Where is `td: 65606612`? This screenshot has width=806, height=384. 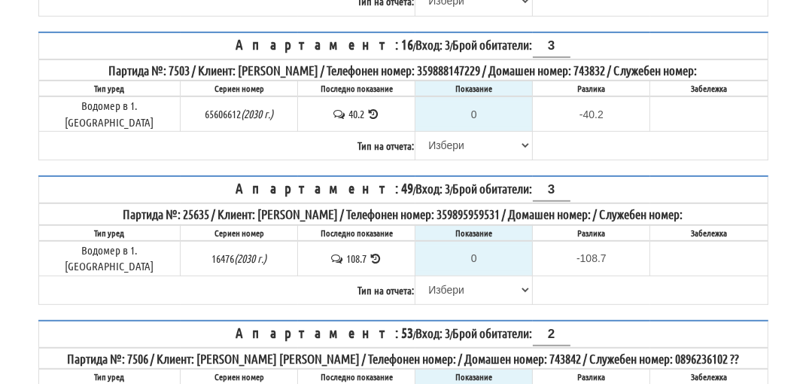 td: 65606612 is located at coordinates (239, 114).